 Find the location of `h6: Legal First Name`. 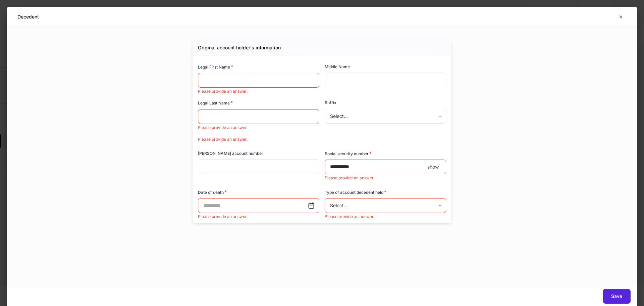

h6: Legal First Name is located at coordinates (215, 67).